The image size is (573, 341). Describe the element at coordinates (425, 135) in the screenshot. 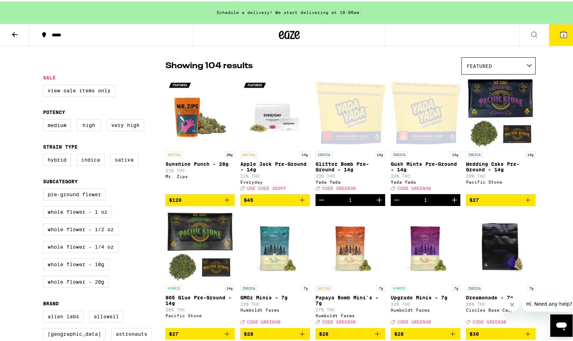

I see `a: Open page for Gush Mints Pre-Ground - 14g from Yada Yada` at that location.